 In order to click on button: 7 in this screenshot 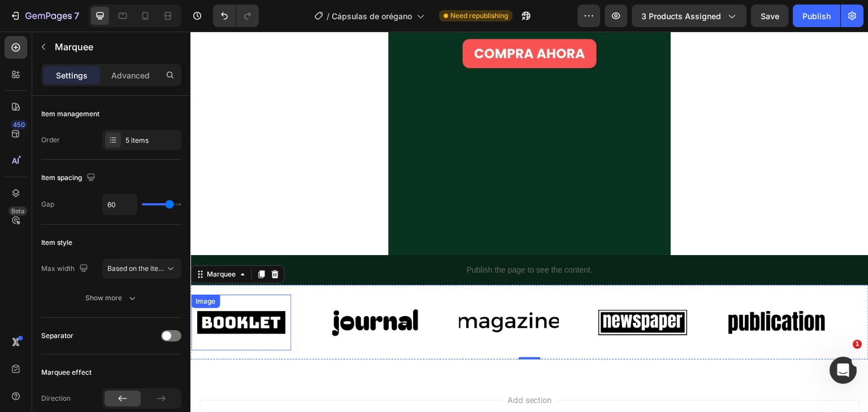, I will do `click(44, 16)`.